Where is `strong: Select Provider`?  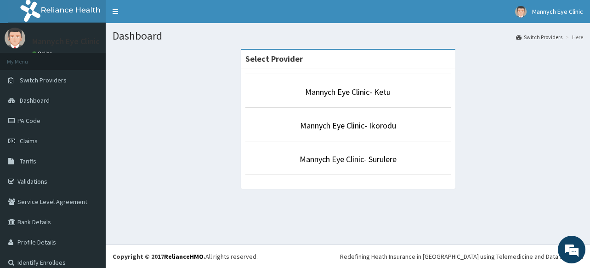
strong: Select Provider is located at coordinates (274, 58).